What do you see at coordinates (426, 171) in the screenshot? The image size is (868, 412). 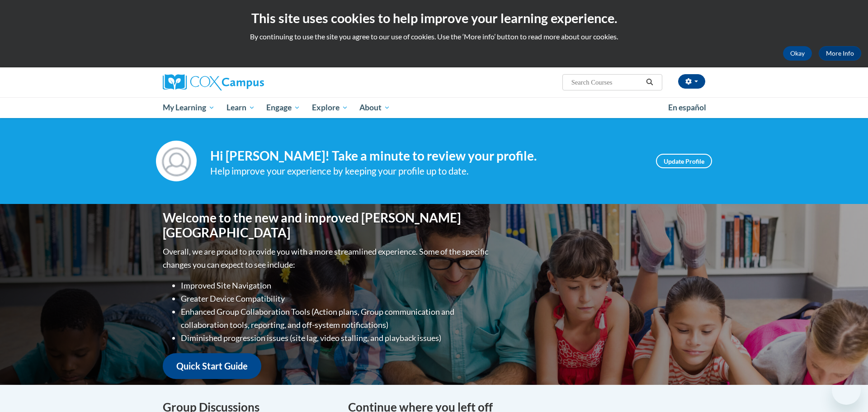 I see `div: Help improve your experience by keeping your profile up to date.` at bounding box center [426, 171].